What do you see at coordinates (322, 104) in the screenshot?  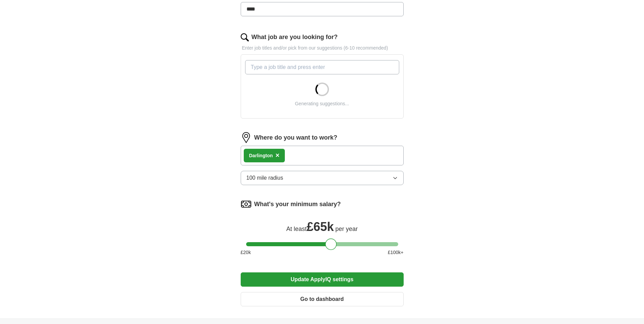 I see `div: Generating suggestions...` at bounding box center [322, 104].